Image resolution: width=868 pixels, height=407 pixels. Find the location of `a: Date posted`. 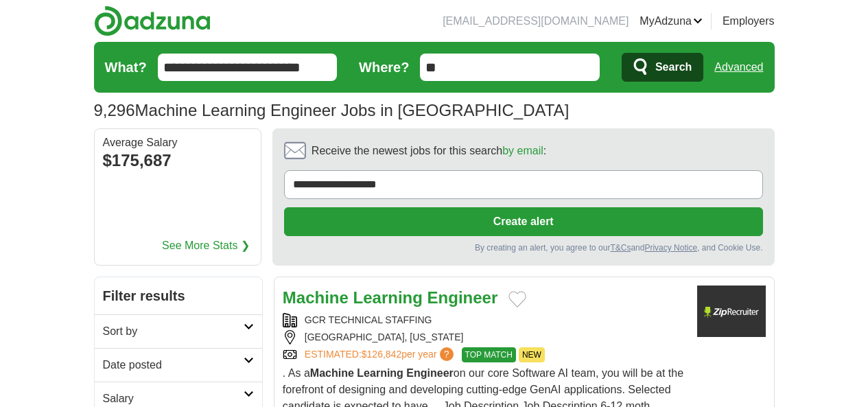

a: Date posted is located at coordinates (178, 364).